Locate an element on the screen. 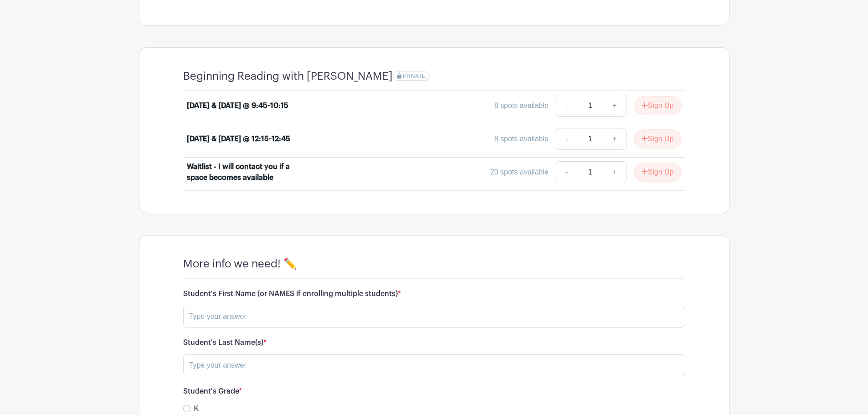 The image size is (868, 415). h6: Student's Grade is located at coordinates (434, 392).